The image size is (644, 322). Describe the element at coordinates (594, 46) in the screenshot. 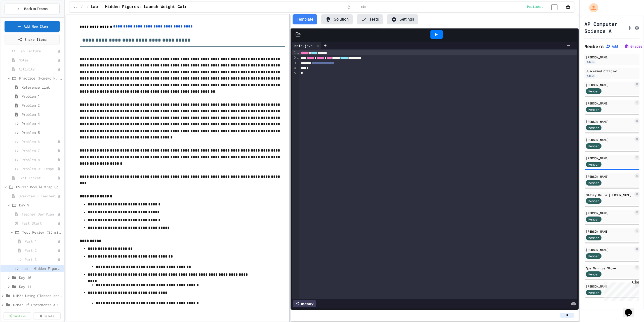

I see `h2: Members` at that location.